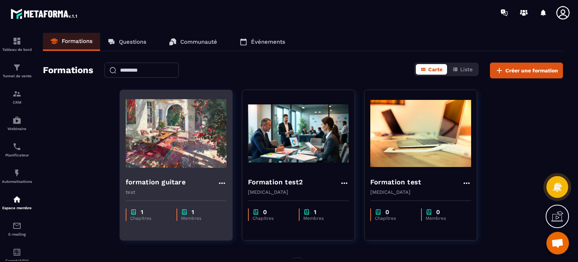 The width and height of the screenshot is (578, 262). I want to click on img: scheduler, so click(17, 146).